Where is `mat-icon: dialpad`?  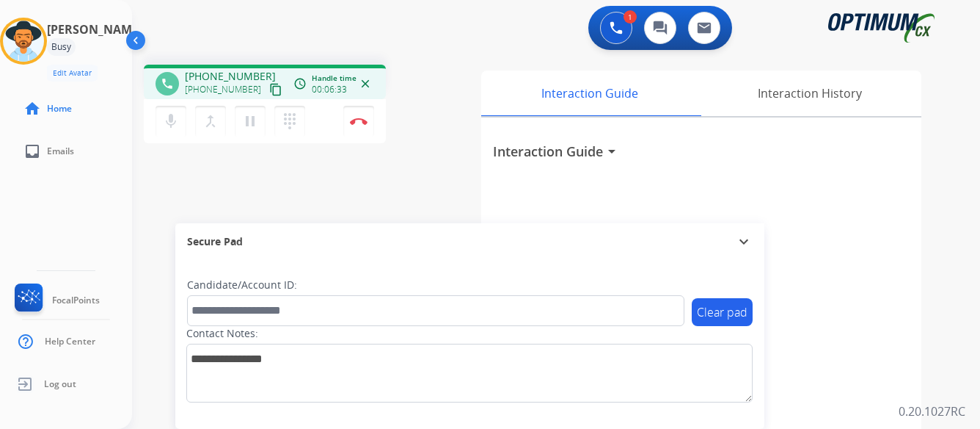
mat-icon: dialpad is located at coordinates (290, 121).